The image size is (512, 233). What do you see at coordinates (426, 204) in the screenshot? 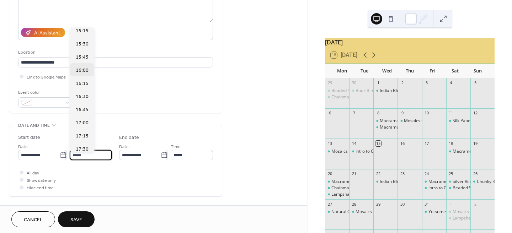
I see `div: 31` at bounding box center [426, 204].